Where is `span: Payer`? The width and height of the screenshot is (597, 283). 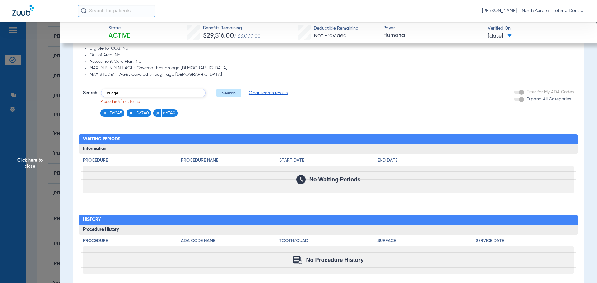 span: Payer is located at coordinates (433, 28).